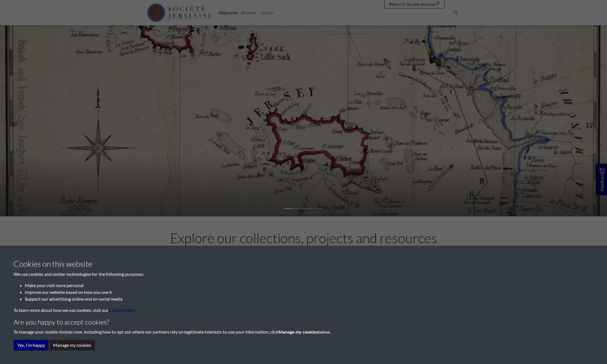 Image resolution: width=607 pixels, height=364 pixels. I want to click on h4: Are you happy to accept cookies?, so click(303, 322).